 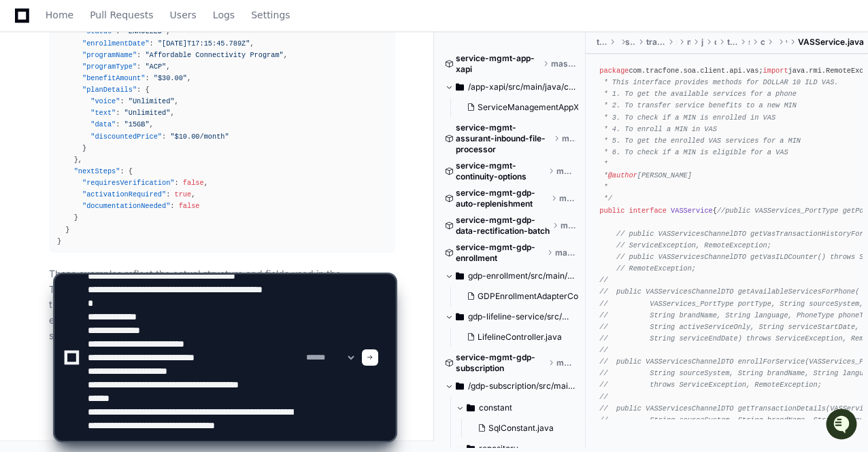 I want to click on span: public, so click(x=612, y=210).